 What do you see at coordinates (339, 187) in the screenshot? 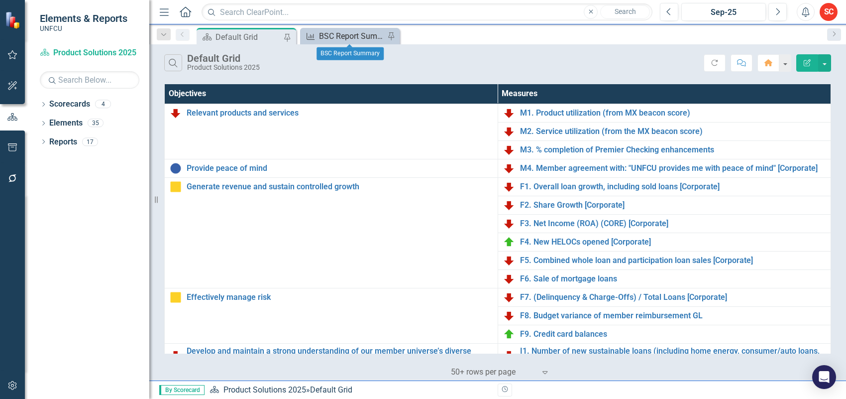
I see `a: Generate revenue and sustain controlled growth` at bounding box center [339, 187].